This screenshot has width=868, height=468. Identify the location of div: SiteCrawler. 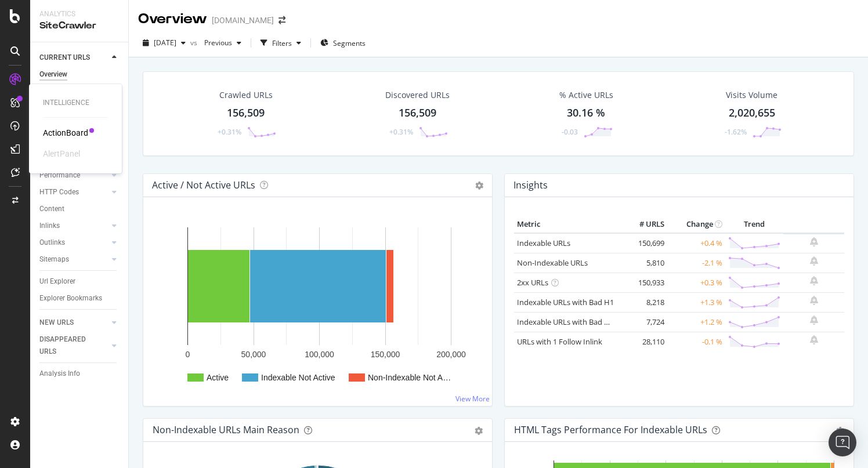
(79, 25).